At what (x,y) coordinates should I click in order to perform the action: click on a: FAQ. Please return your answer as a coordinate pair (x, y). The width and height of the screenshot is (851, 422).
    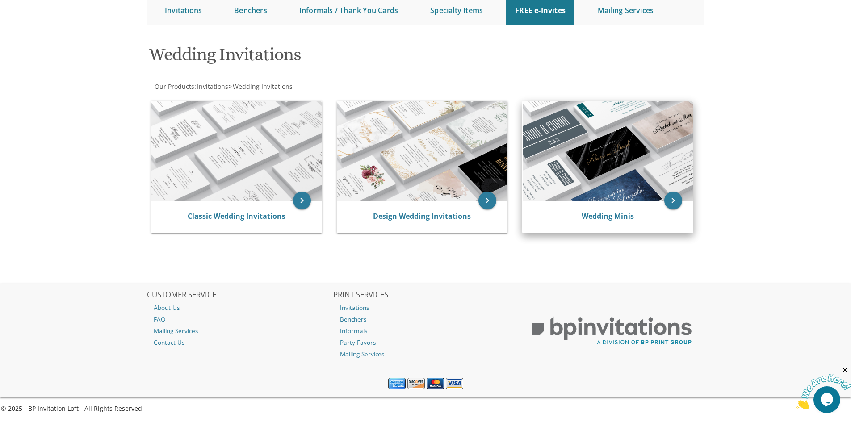
    Looking at the image, I should click on (240, 320).